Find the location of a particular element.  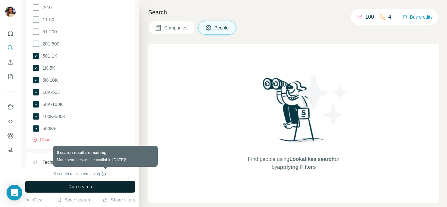

button: Enrich CSV is located at coordinates (10, 62).